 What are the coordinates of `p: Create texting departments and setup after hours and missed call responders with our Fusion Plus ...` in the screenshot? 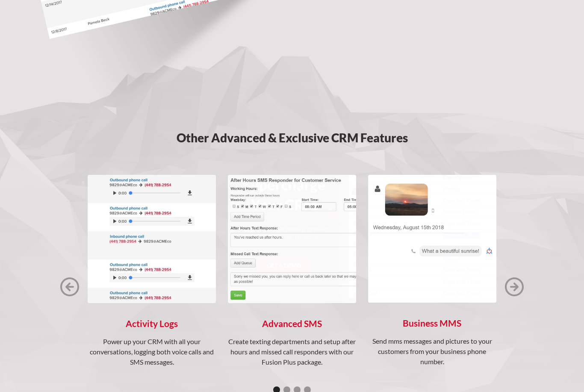 It's located at (292, 352).